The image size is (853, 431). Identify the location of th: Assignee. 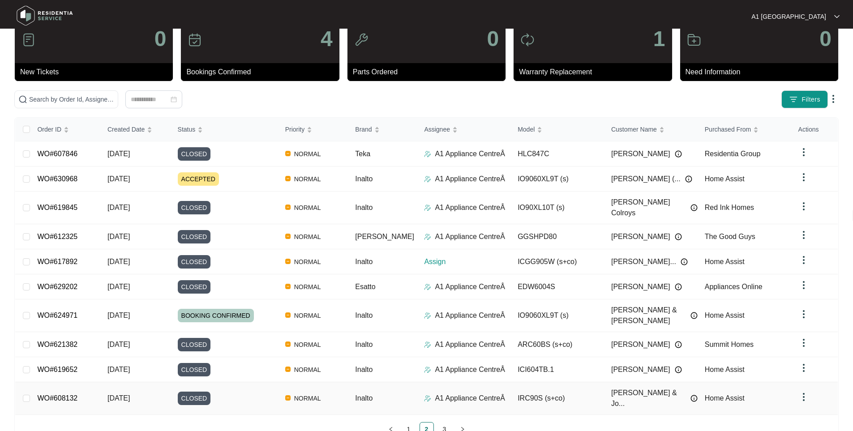
(463, 129).